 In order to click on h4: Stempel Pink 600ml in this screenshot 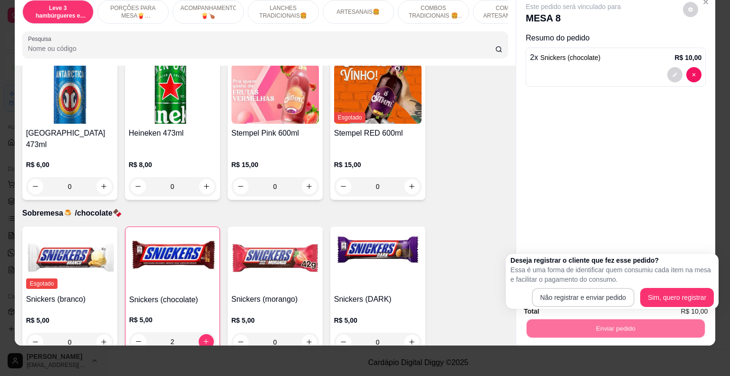, I will do `click(275, 133)`.